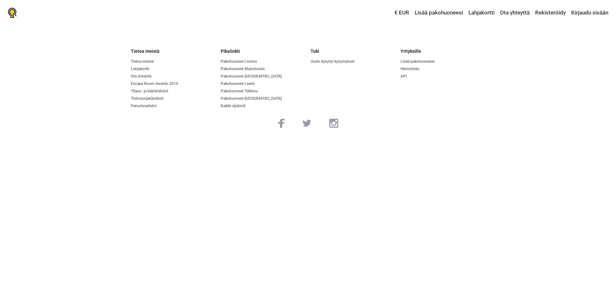 The image size is (616, 307). Describe the element at coordinates (550, 13) in the screenshot. I see `a: Rekisteröidy` at that location.